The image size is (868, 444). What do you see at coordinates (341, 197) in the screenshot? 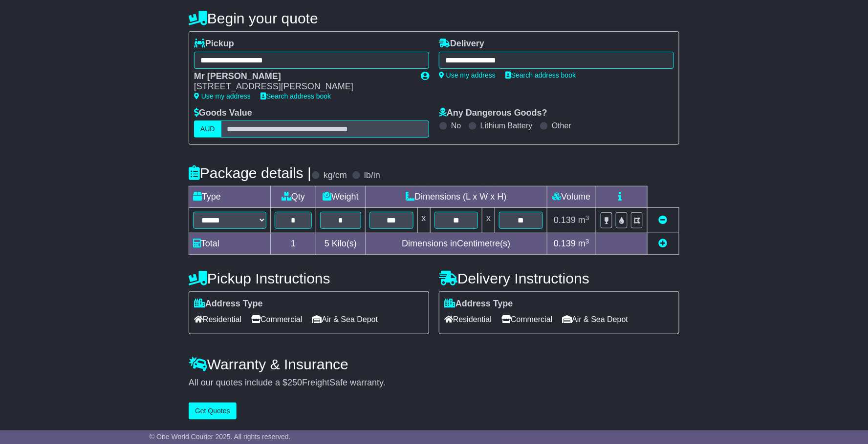
I see `td: Weight` at bounding box center [341, 197].